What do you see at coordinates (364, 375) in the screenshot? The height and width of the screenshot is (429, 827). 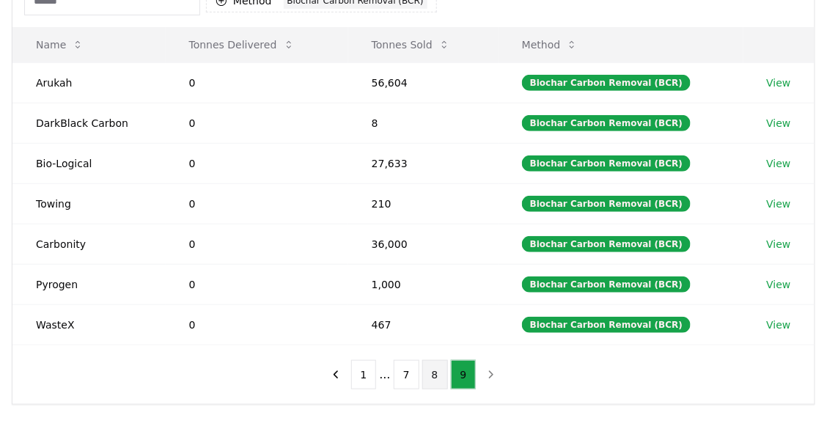 I see `button: 1` at bounding box center [364, 375].